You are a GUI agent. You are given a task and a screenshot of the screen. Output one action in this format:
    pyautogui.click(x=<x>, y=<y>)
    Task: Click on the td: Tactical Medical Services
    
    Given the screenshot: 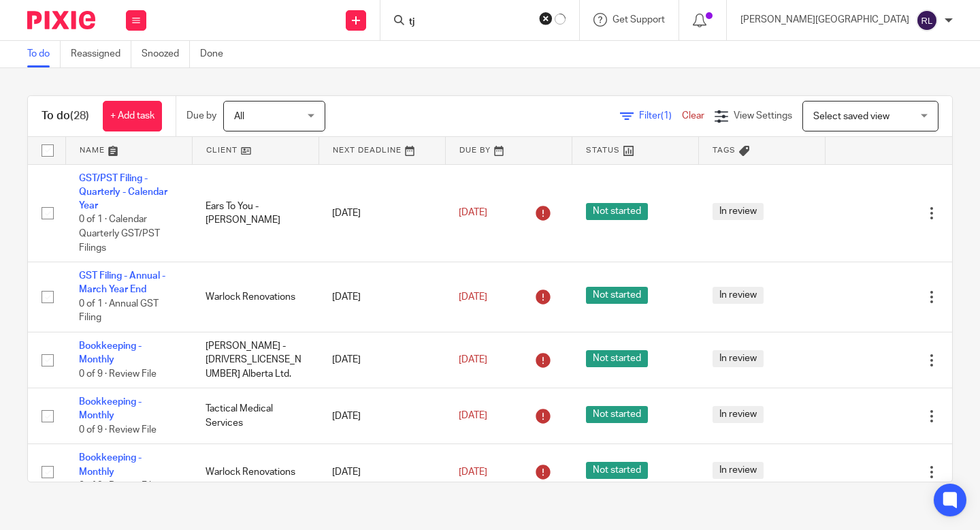 What is the action you would take?
    pyautogui.click(x=255, y=416)
    